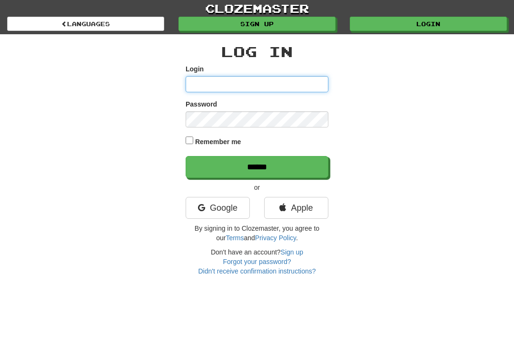 The image size is (514, 352). Describe the element at coordinates (86, 24) in the screenshot. I see `a: Languages` at that location.